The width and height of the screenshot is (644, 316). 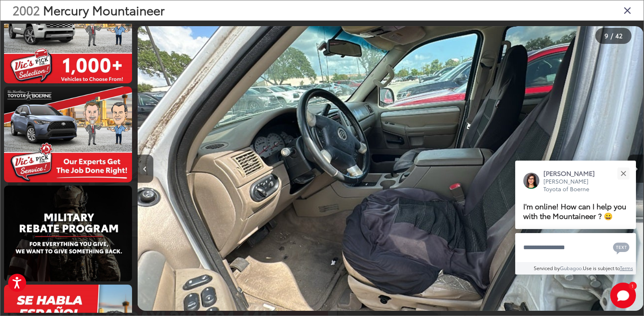 I want to click on span: Use is subject to, so click(x=601, y=268).